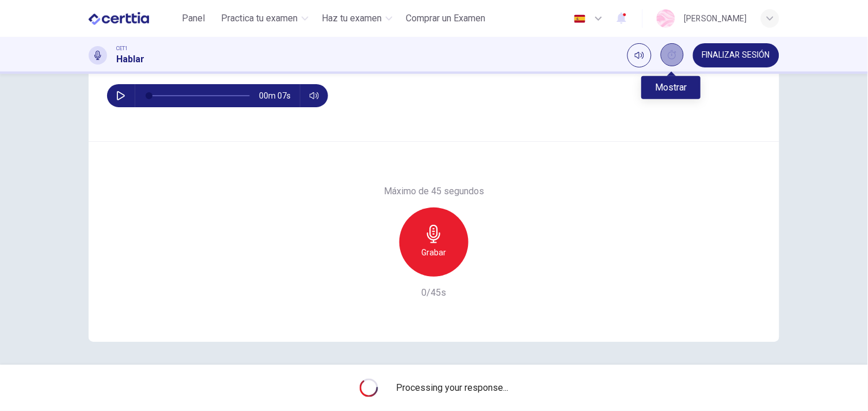  I want to click on a: Panel, so click(194, 18).